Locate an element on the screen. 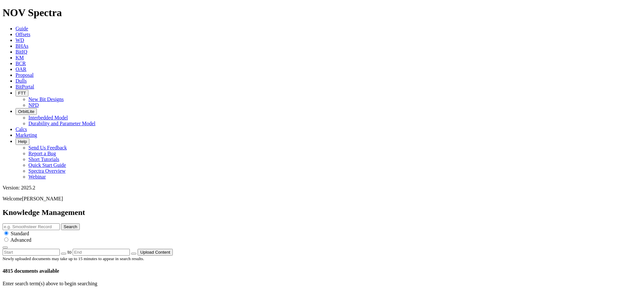 The width and height of the screenshot is (620, 294). a: Webinar is located at coordinates (37, 177).